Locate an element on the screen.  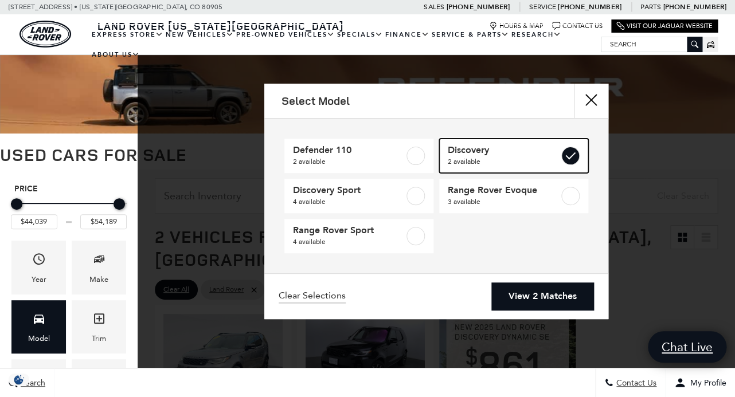
a: Research is located at coordinates (536, 34).